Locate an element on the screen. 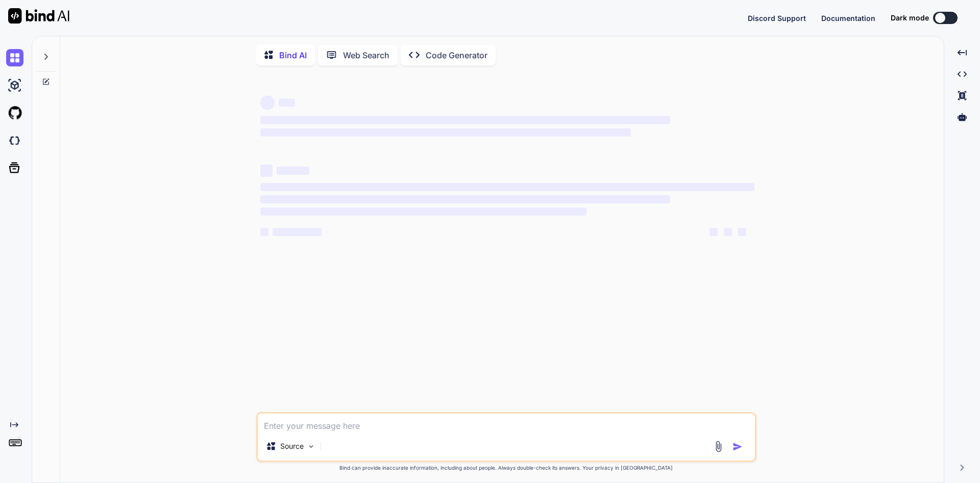 The image size is (980, 483). img: githubLight is located at coordinates (15, 113).